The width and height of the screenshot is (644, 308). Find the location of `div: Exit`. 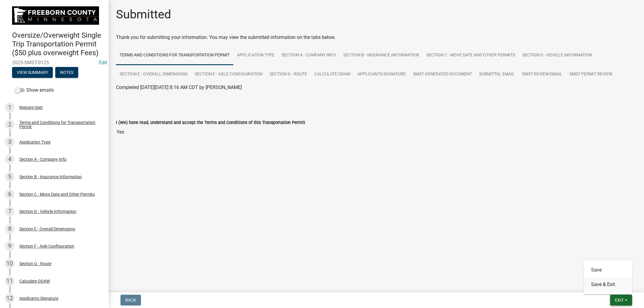

div: Exit is located at coordinates (608, 277).